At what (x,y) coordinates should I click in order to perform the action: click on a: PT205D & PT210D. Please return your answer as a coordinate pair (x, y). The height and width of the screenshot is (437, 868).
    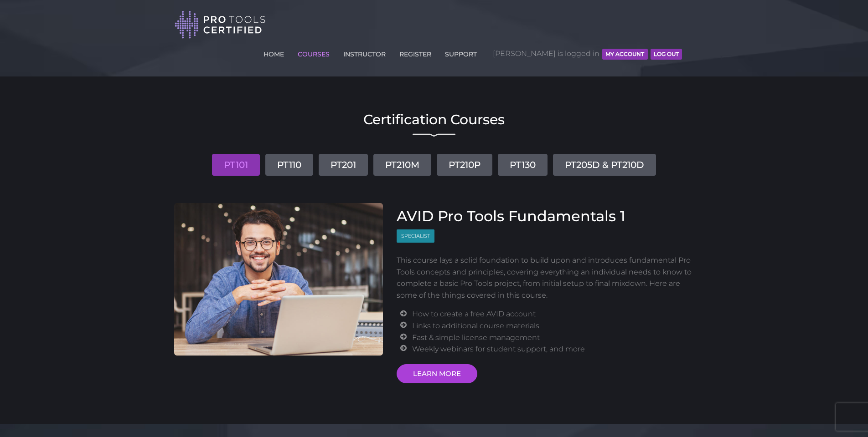
    Looking at the image, I should click on (604, 165).